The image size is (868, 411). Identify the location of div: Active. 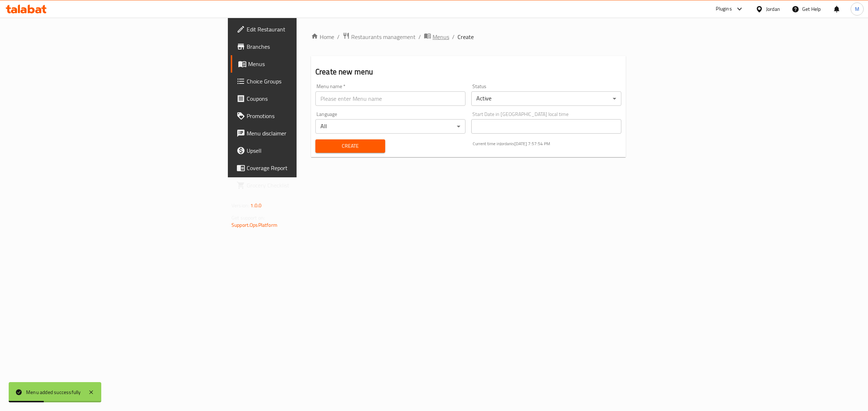
(546, 99).